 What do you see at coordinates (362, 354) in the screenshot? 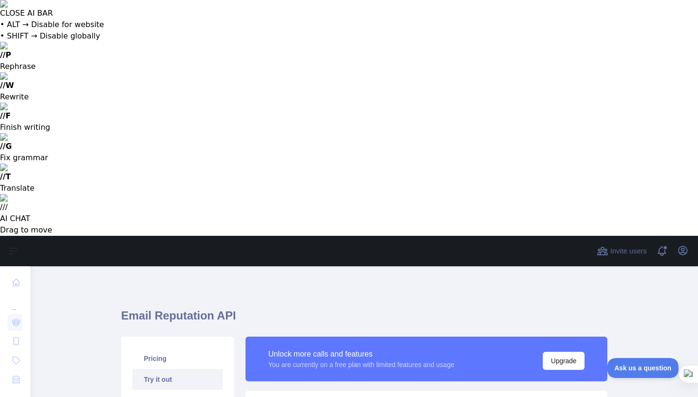
I see `div: Unlock more calls and features` at bounding box center [362, 354].